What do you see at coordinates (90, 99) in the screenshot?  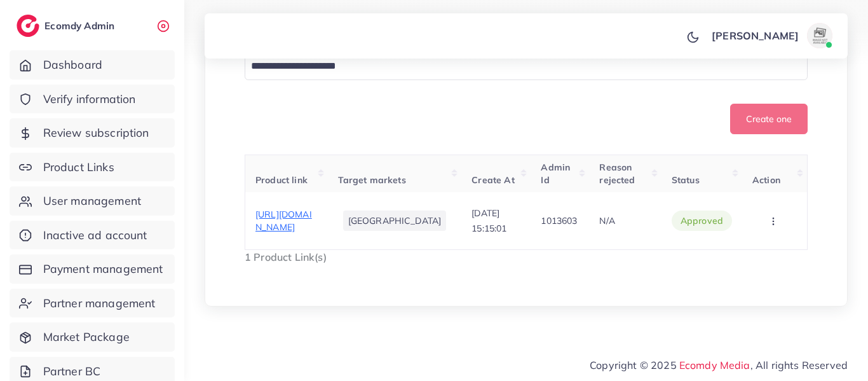 I see `span: Verify information` at bounding box center [90, 99].